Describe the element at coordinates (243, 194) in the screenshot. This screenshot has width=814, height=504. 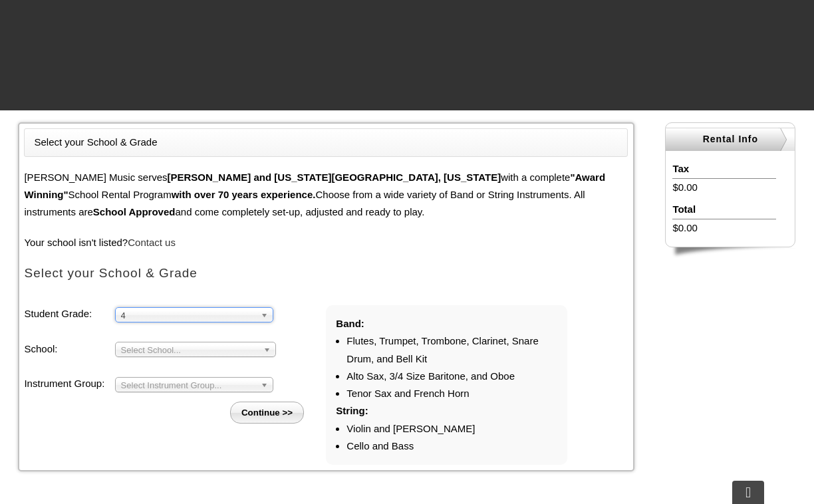
I see `strong: with over 70 years experience.` at that location.